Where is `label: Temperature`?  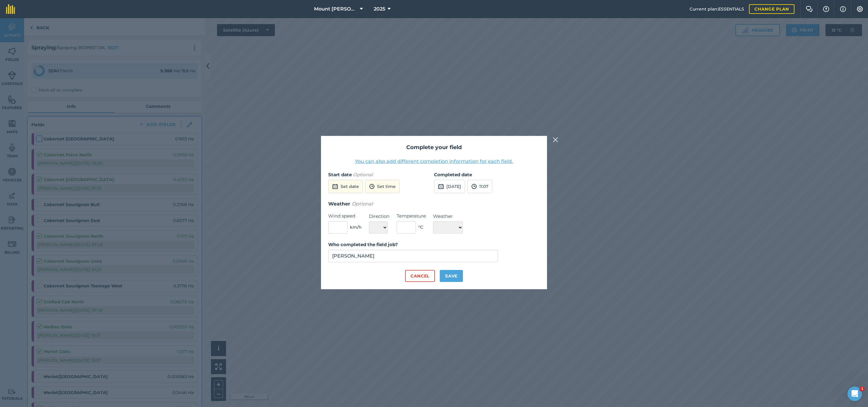
label: Temperature is located at coordinates (411, 216).